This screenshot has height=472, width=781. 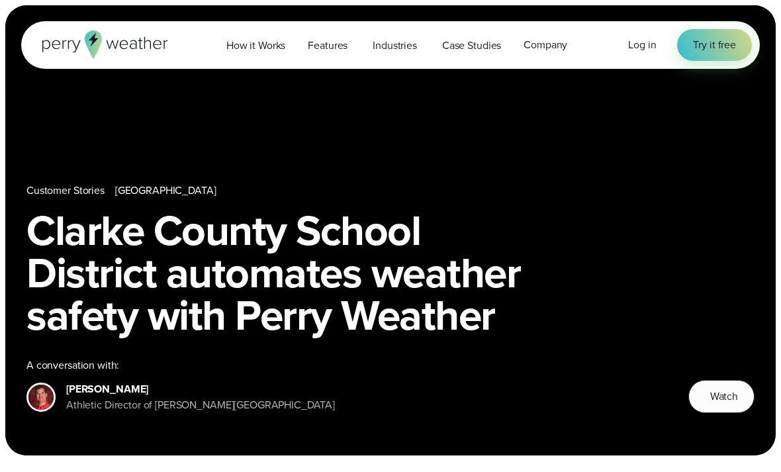 I want to click on span: Log in, so click(x=642, y=44).